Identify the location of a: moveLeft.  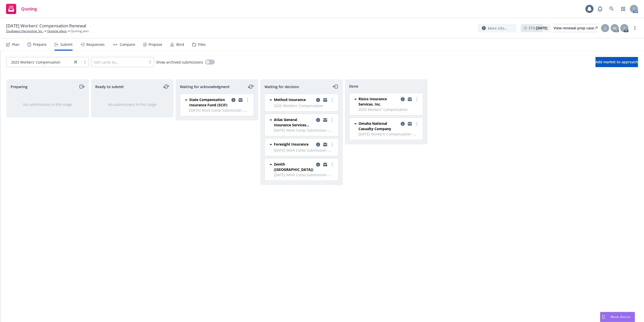
(336, 87).